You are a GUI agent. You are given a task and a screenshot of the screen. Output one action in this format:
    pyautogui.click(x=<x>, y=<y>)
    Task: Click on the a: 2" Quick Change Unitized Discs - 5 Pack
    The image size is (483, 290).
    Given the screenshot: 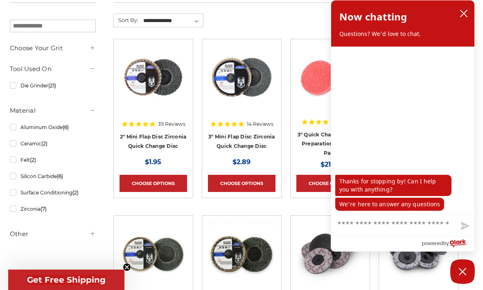 What is the action you would take?
    pyautogui.click(x=418, y=255)
    